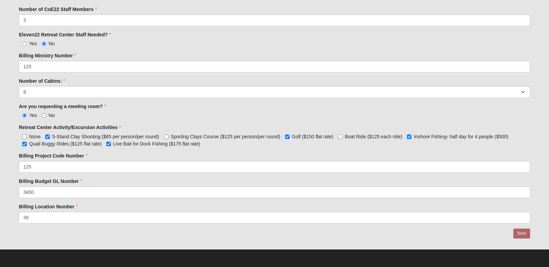 The width and height of the screenshot is (549, 267). What do you see at coordinates (70, 127) in the screenshot?
I see `label: Retreat Center Activity/Excursion Activities` at bounding box center [70, 127].